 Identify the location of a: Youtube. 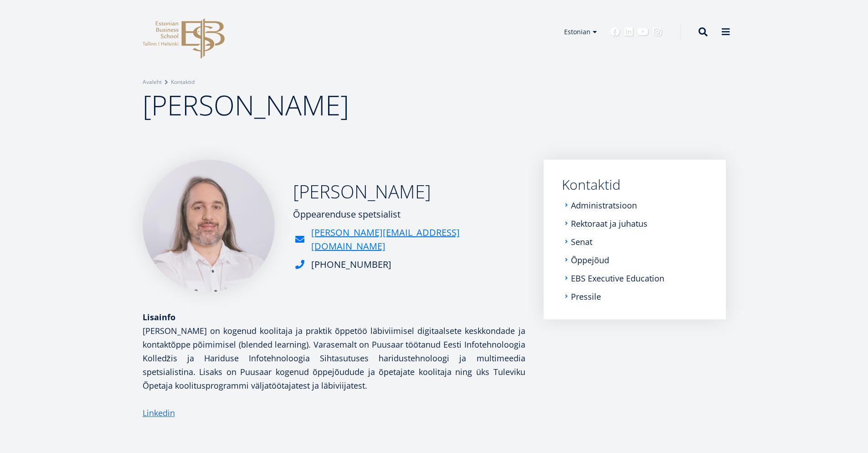
(643, 32).